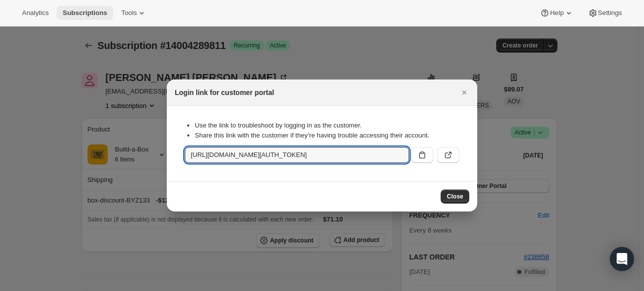 The height and width of the screenshot is (291, 644). What do you see at coordinates (129, 13) in the screenshot?
I see `span: Tools` at bounding box center [129, 13].